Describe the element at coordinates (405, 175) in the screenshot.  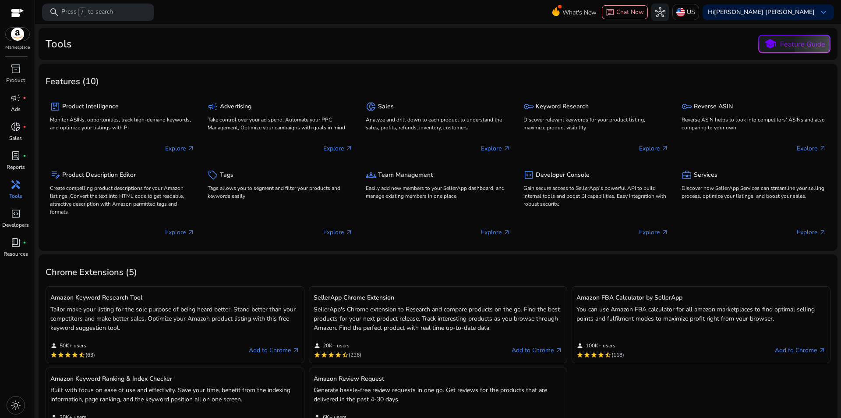
I see `h5: Team Management` at that location.